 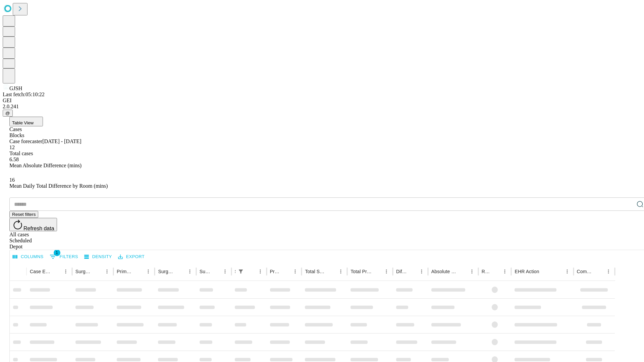 What do you see at coordinates (235, 272) in the screenshot?
I see `div: Scheduled In Room Duration` at bounding box center [235, 272].